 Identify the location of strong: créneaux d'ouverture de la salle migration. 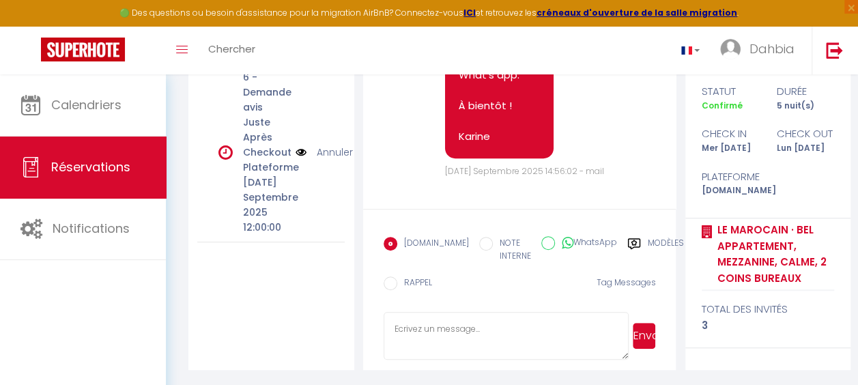
(637, 12).